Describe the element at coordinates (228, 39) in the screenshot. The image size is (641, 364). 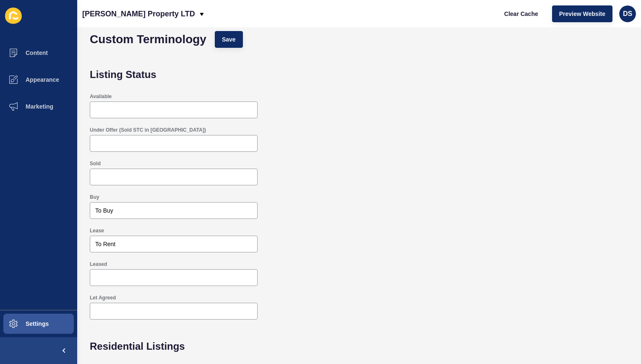
I see `span: Save` at that location.